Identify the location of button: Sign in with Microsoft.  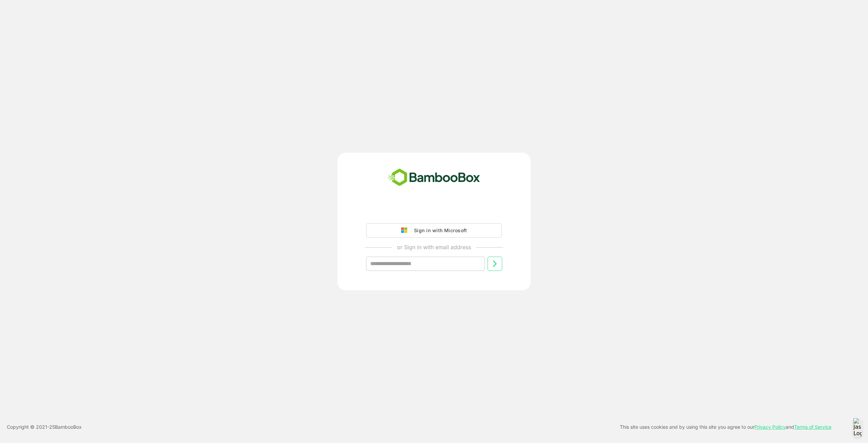
(434, 231).